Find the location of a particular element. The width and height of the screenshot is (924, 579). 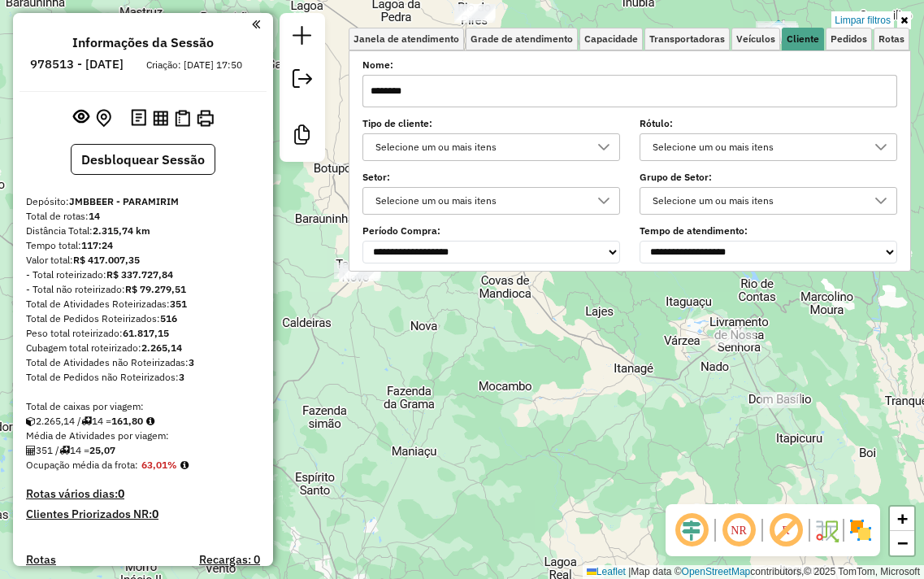

label: Setor: is located at coordinates (491, 177).